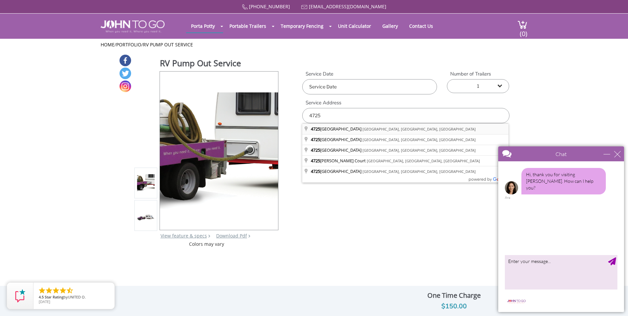 The height and width of the screenshot is (316, 628). Describe the element at coordinates (22, 159) in the screenshot. I see `img: logo` at that location.